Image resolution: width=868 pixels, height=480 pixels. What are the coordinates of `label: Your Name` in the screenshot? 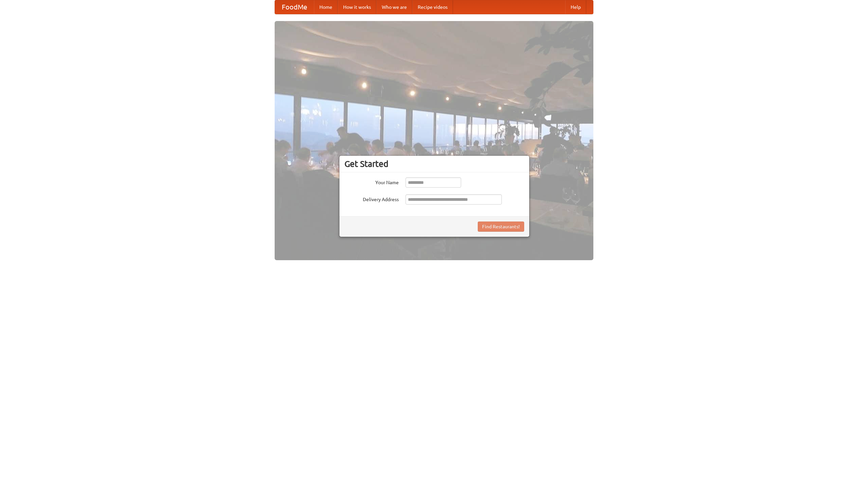 It's located at (371, 182).